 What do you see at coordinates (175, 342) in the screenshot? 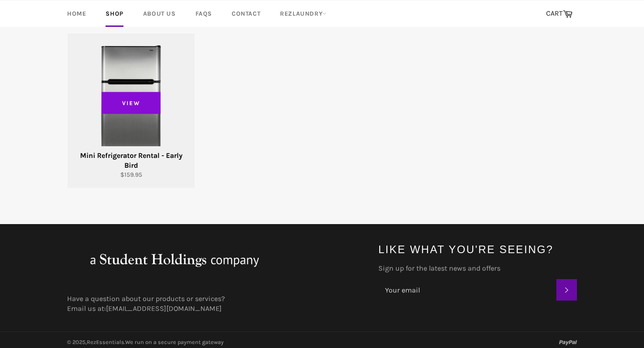
I see `a: We run on a secure payment gateway` at bounding box center [175, 342].